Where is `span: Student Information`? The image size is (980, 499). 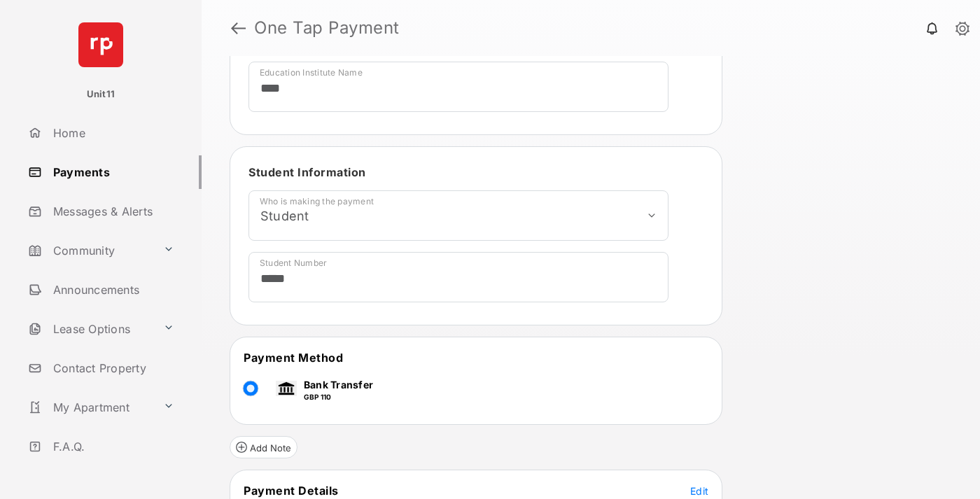 span: Student Information is located at coordinates (307, 173).